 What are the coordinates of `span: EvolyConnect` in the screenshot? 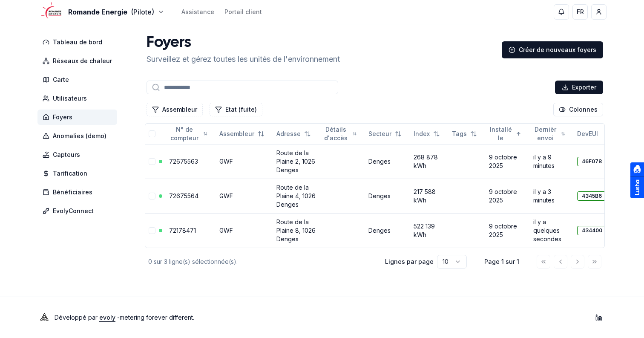 It's located at (73, 211).